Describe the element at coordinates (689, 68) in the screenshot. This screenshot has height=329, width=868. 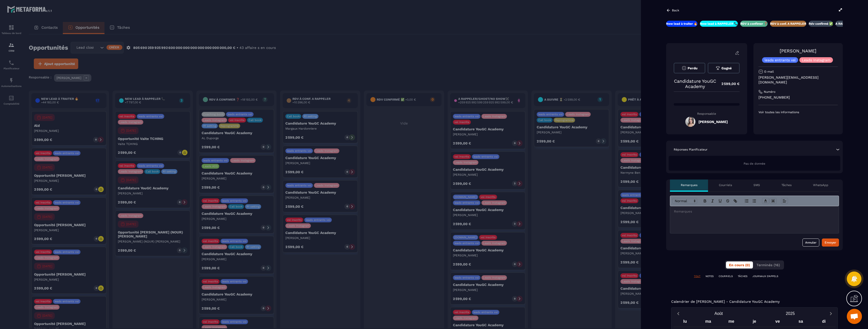
I see `button: Perdu` at that location.